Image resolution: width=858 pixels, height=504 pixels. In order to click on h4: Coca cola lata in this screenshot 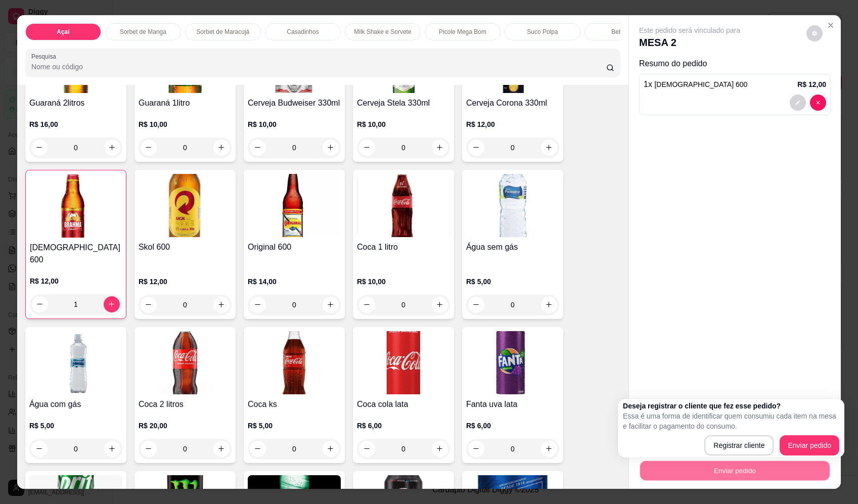, I will do `click(404, 404)`.